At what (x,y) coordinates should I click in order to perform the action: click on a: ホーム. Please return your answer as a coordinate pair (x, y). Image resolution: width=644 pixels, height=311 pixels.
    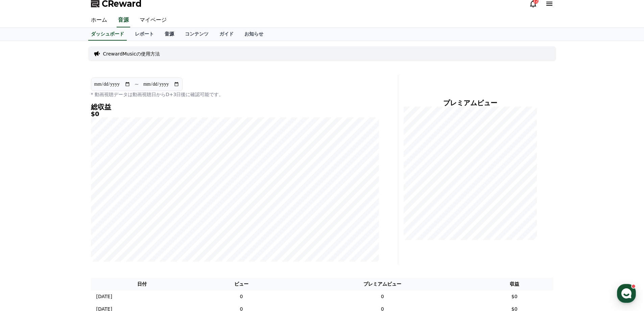
    Looking at the image, I should click on (99, 20).